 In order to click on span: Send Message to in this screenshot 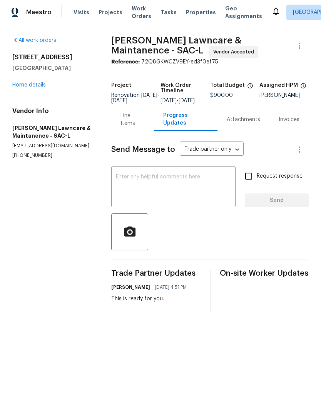, I will do `click(143, 150)`.